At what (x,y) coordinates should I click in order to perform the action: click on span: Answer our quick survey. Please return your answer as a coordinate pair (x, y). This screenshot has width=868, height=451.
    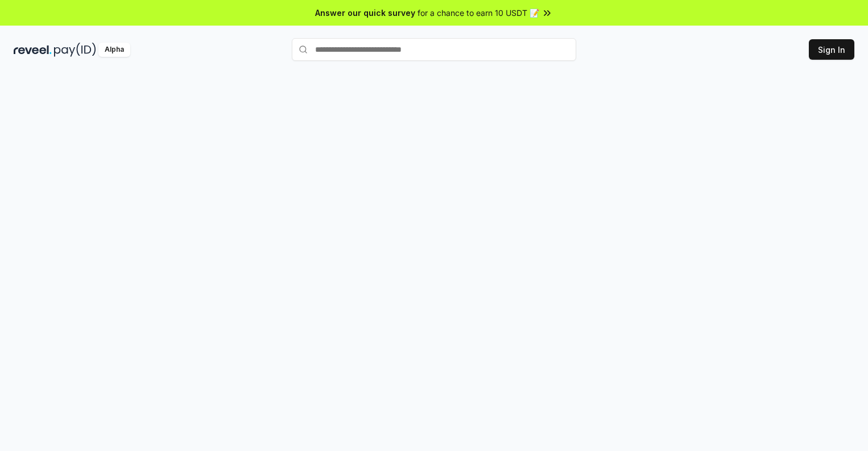
    Looking at the image, I should click on (365, 13).